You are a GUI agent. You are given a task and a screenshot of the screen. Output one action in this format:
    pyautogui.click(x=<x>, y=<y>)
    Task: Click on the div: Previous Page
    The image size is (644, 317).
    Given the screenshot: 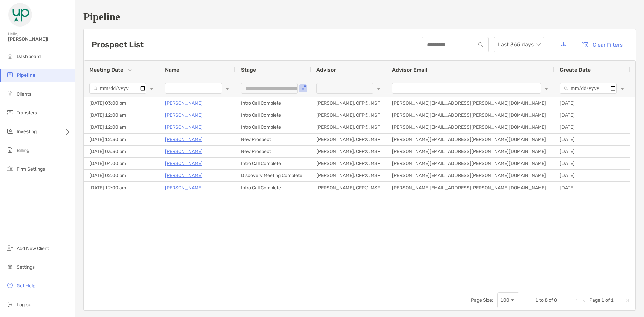 What is the action you would take?
    pyautogui.click(x=584, y=300)
    